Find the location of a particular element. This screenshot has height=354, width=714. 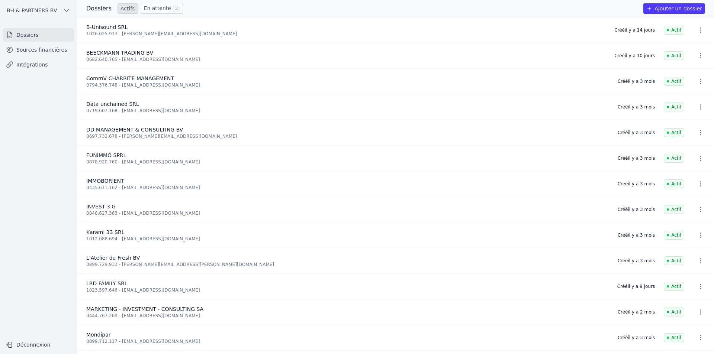

span: IMMOBORIENT is located at coordinates (105, 181).